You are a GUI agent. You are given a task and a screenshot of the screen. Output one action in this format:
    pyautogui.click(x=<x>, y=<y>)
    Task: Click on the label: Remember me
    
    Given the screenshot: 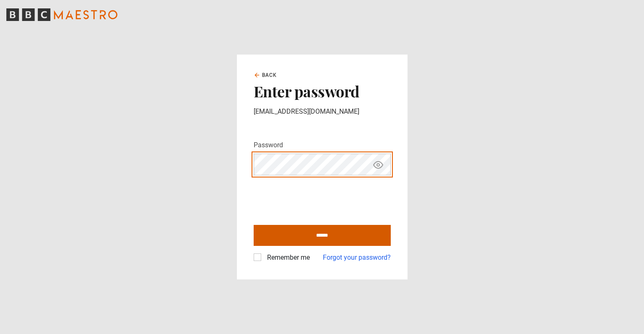 What is the action you would take?
    pyautogui.click(x=287, y=258)
    